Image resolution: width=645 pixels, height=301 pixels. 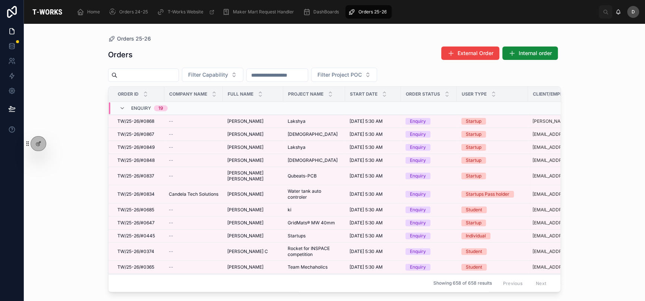 What do you see at coordinates (302, 176) in the screenshot?
I see `span: Qubeats-PCB` at bounding box center [302, 176].